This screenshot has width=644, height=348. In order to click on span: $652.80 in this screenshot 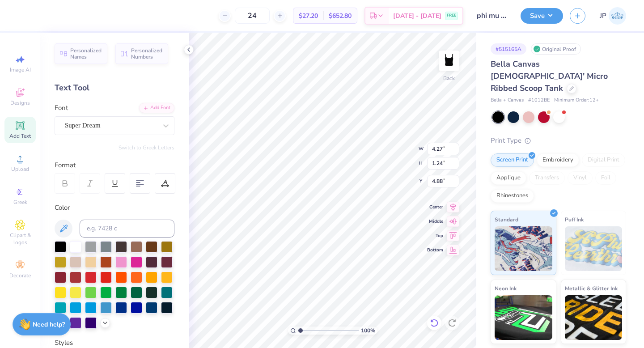, I will do `click(340, 15)`.